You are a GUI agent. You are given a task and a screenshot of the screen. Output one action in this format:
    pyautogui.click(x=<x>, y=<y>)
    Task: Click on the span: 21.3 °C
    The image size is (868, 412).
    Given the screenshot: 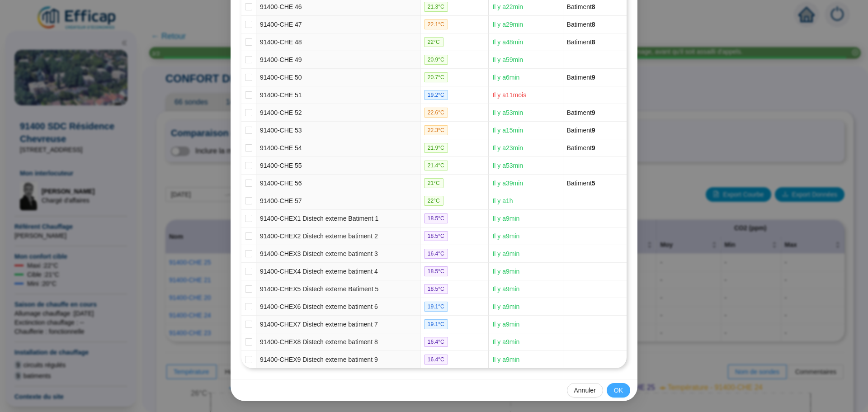 What is the action you would take?
    pyautogui.click(x=436, y=7)
    